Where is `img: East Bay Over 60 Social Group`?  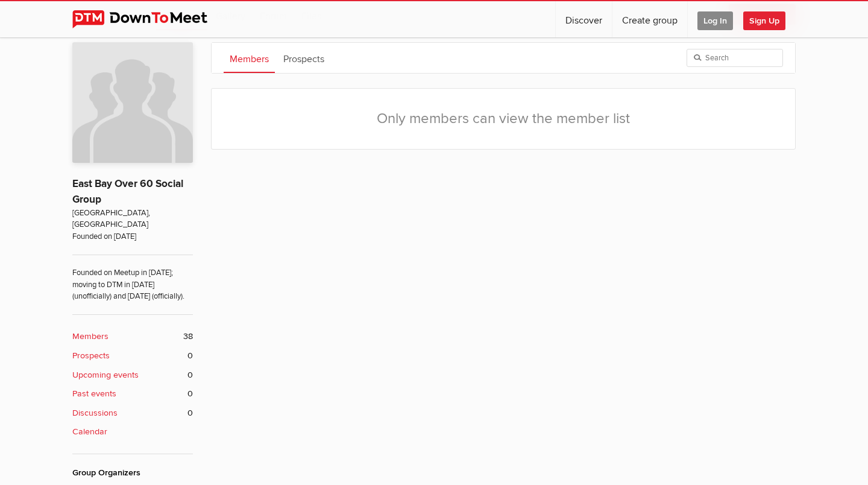
img: East Bay Over 60 Social Group is located at coordinates (132, 102).